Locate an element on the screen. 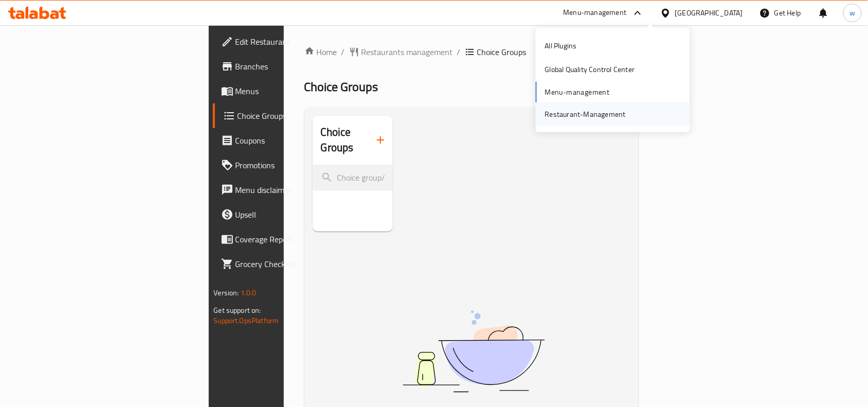 The width and height of the screenshot is (868, 407). span: Menu disclaimer is located at coordinates (291, 190).